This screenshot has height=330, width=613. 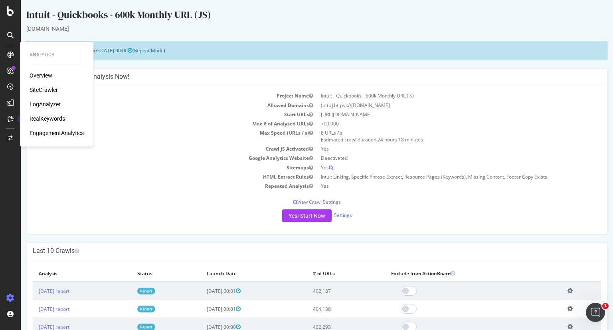 What do you see at coordinates (154, 136) in the screenshot?
I see `td: Max Speed (URLs / s)` at bounding box center [154, 136].